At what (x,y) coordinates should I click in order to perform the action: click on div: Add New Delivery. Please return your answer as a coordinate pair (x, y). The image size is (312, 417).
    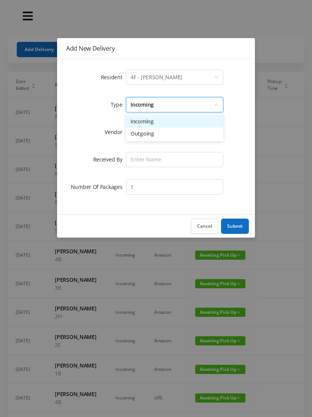
    Looking at the image, I should click on (156, 48).